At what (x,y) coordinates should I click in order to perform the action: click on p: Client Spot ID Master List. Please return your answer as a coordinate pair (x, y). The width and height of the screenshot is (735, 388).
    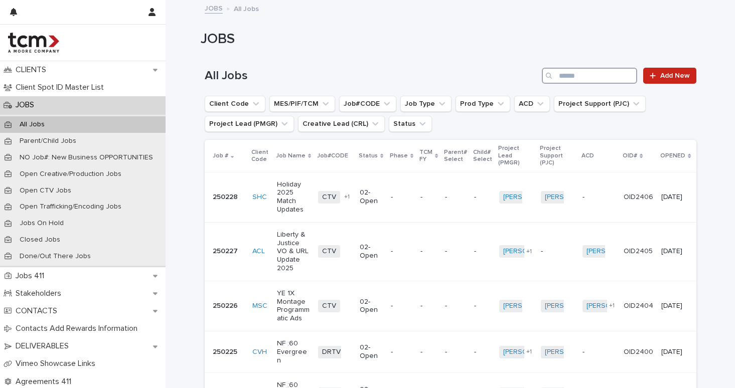
    Looking at the image, I should click on (62, 87).